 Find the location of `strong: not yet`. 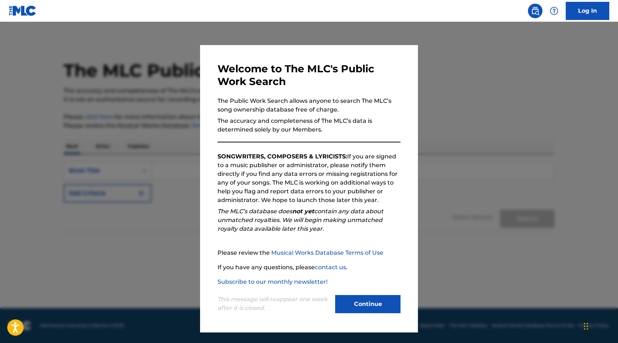

strong: not yet is located at coordinates (303, 211).